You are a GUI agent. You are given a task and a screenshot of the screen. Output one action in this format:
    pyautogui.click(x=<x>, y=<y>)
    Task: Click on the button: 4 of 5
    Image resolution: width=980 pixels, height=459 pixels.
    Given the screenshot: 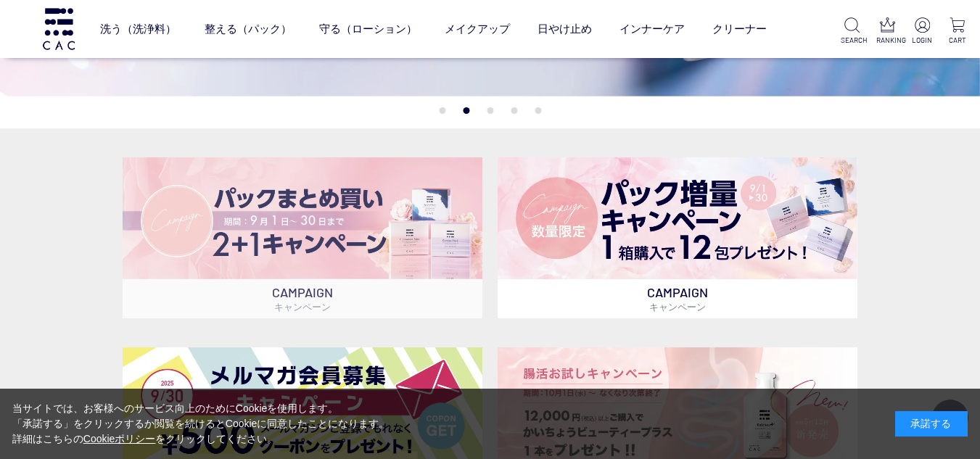 What is the action you would take?
    pyautogui.click(x=513, y=110)
    